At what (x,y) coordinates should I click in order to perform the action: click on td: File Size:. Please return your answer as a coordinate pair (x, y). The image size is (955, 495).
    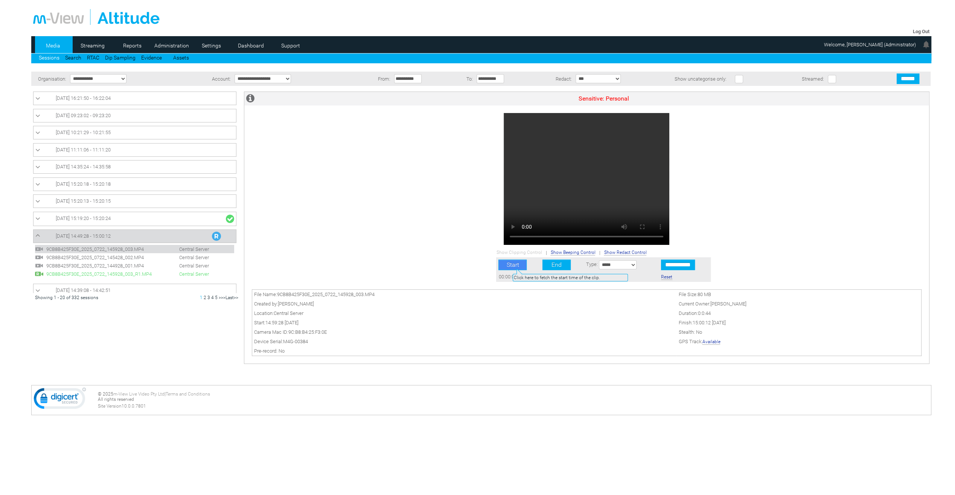
    Looking at the image, I should click on (799, 294).